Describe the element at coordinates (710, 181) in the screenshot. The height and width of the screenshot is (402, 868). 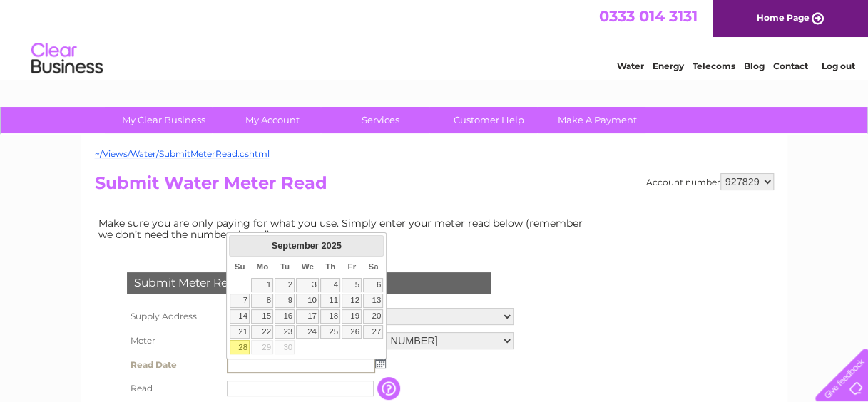
I see `div: Account number` at that location.